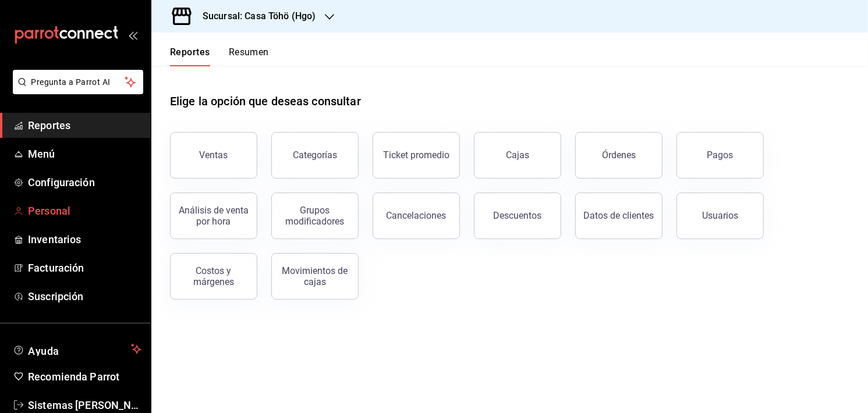 The image size is (868, 413). Describe the element at coordinates (517, 216) in the screenshot. I see `div: Descuentos` at that location.